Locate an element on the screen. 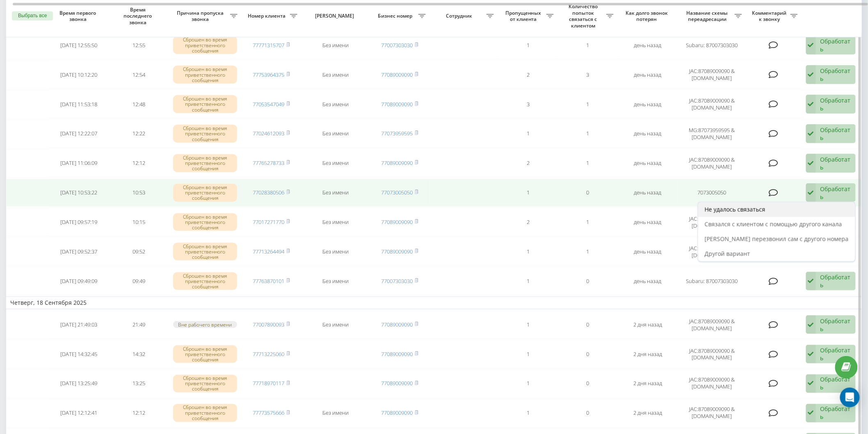  td: 13:25 is located at coordinates (138, 383).